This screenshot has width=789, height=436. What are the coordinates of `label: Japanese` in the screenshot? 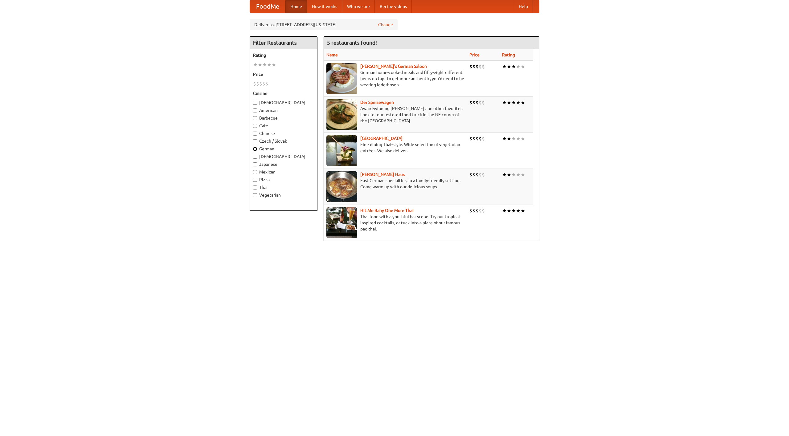 It's located at (284, 164).